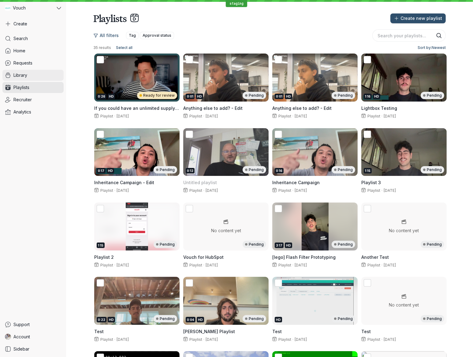 The width and height of the screenshot is (473, 357). Describe the element at coordinates (191, 320) in the screenshot. I see `div: 0:04` at that location.